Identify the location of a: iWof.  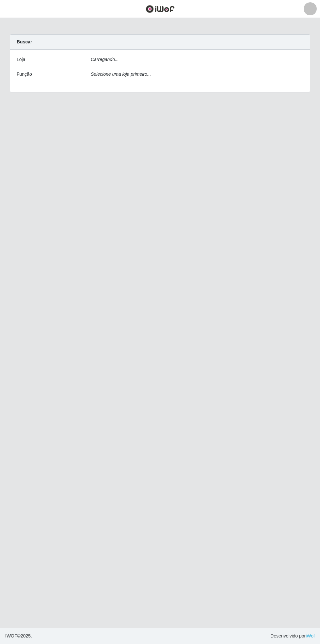
(310, 636).